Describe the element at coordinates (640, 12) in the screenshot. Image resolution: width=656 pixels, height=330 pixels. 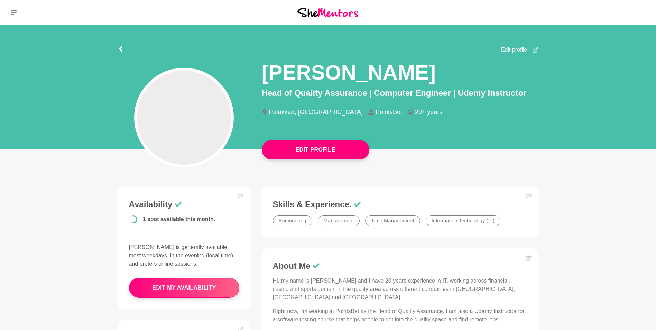
I see `a: Diana Philip` at that location.